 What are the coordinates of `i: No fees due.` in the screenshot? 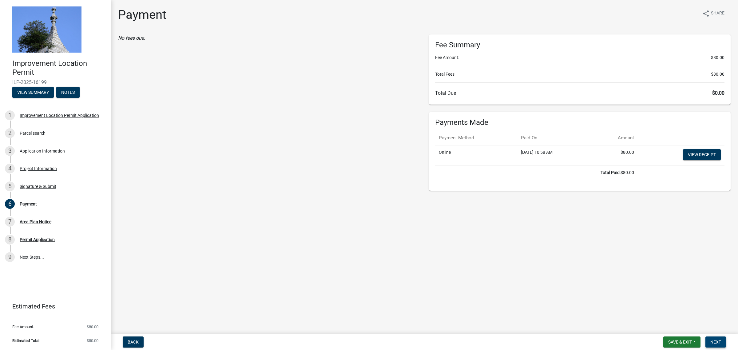 It's located at (132, 38).